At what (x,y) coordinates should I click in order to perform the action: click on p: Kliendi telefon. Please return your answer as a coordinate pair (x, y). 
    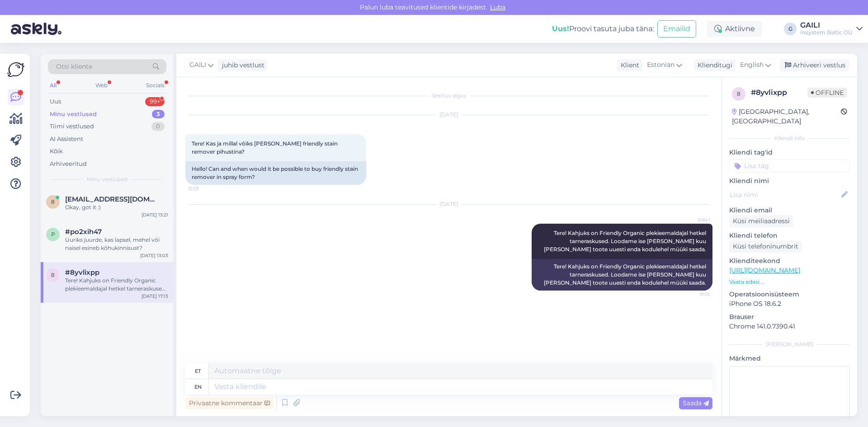
    Looking at the image, I should click on (789, 236).